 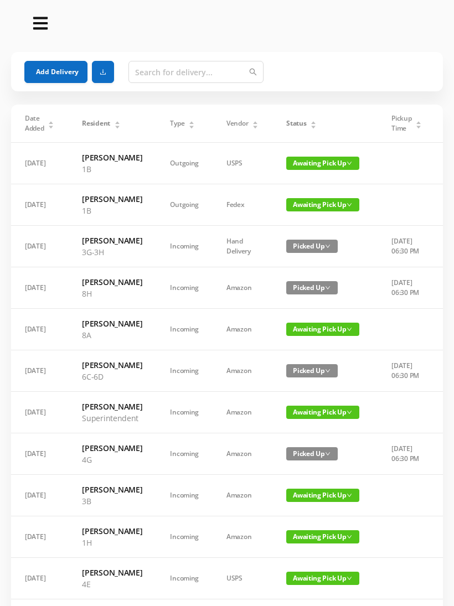 What do you see at coordinates (296, 123) in the screenshot?
I see `span: Status` at bounding box center [296, 123].